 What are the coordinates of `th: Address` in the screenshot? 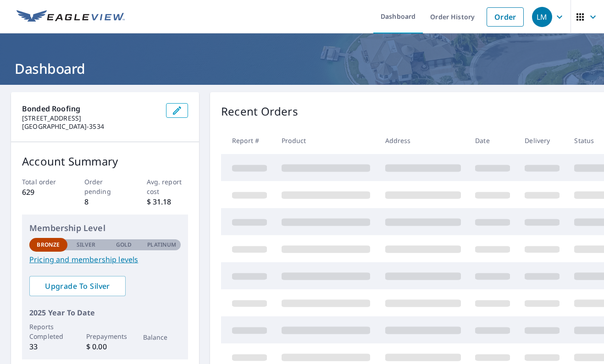 It's located at (423, 140).